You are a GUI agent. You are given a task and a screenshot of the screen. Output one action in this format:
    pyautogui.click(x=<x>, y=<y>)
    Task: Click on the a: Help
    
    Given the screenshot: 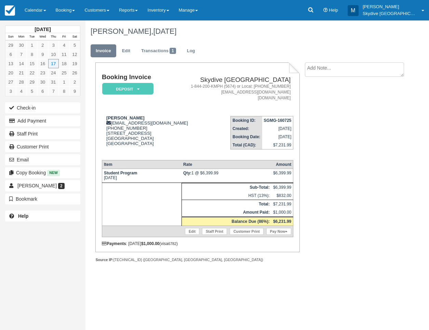 What is the action you would take?
    pyautogui.click(x=43, y=216)
    